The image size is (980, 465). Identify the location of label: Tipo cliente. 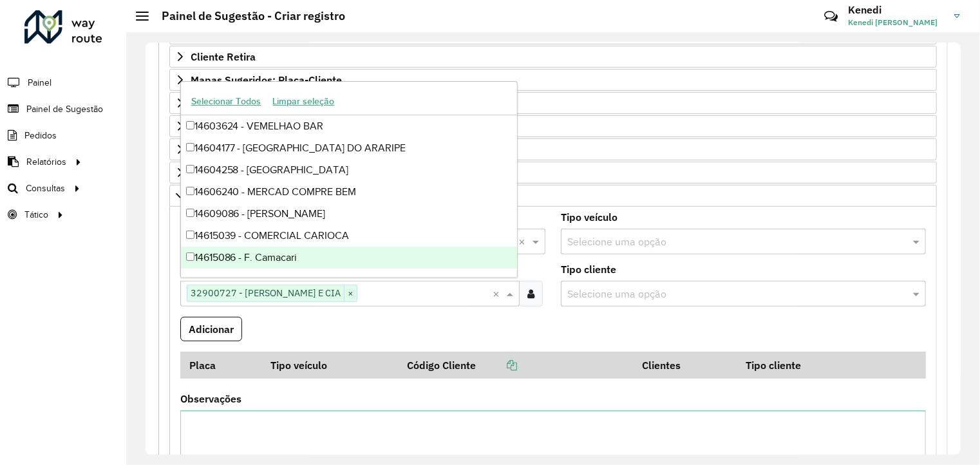
(589, 269).